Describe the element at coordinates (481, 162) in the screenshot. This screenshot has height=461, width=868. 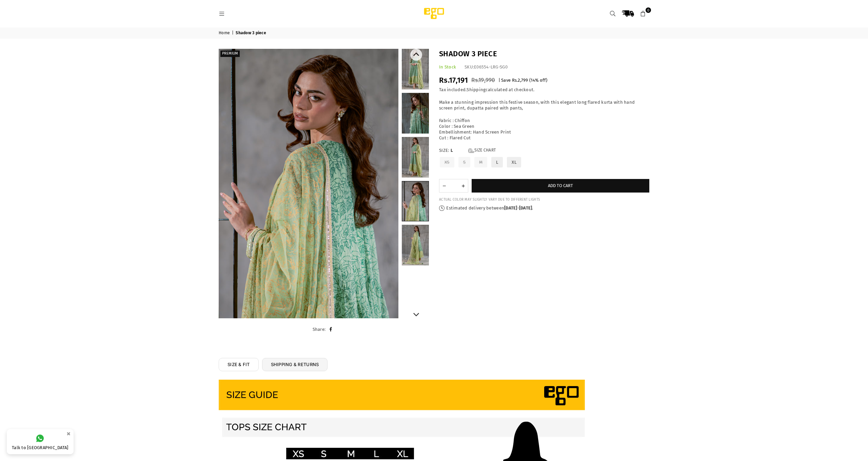
I see `label: M` at that location.